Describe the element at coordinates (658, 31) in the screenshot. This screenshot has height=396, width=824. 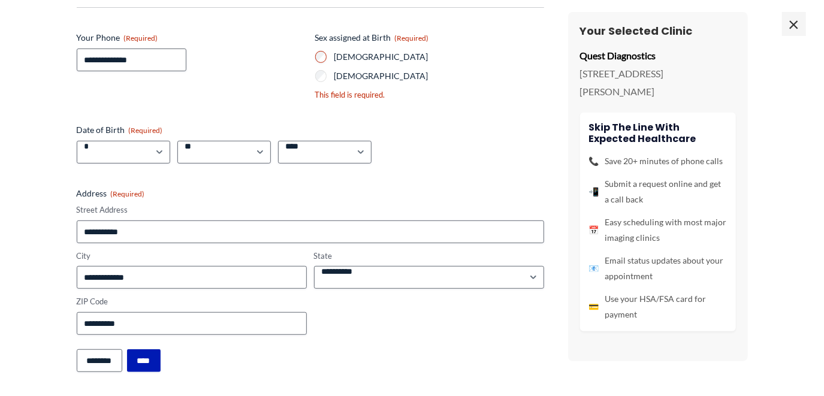
I see `h3: Your Selected Clinic` at that location.